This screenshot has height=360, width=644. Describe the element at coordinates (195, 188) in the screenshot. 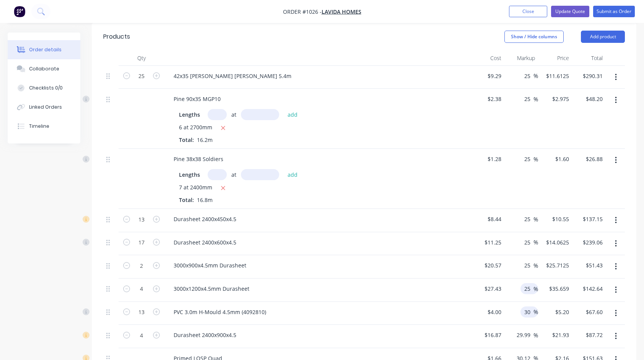

I see `span: 7 at 2400mm` at that location.